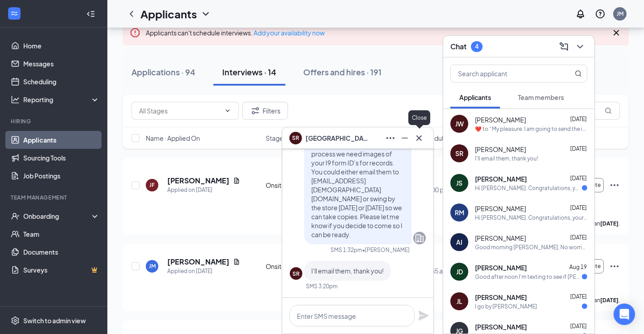 The image size is (644, 334). Describe the element at coordinates (16, 320) in the screenshot. I see `svg: Settings` at that location.